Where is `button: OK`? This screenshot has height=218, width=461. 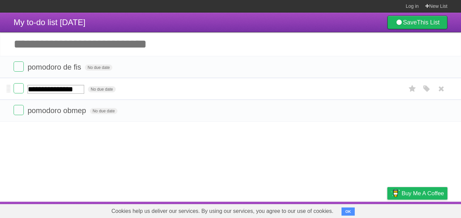
button: OK is located at coordinates (348, 212).